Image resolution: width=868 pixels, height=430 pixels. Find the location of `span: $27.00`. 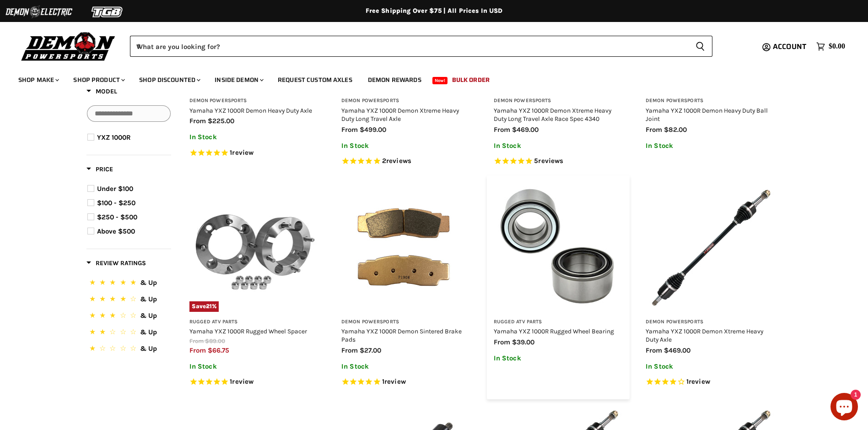

span: $27.00 is located at coordinates (370, 350).